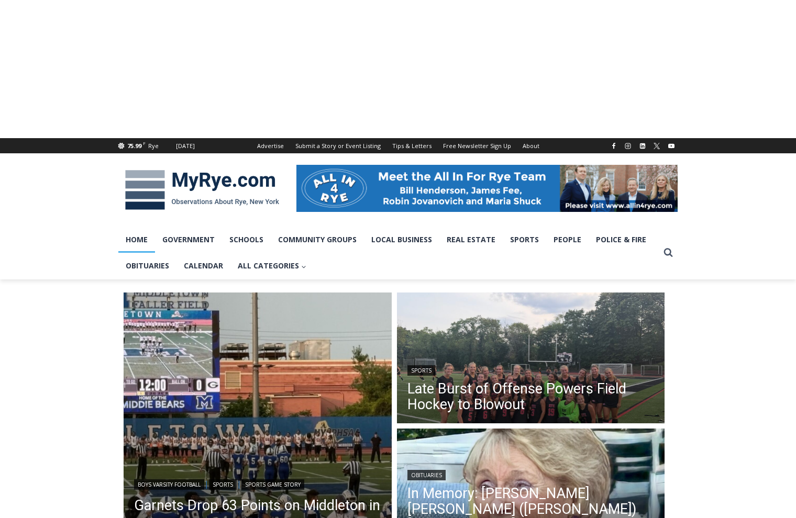  I want to click on nav: Secondary Navigation, so click(398, 146).